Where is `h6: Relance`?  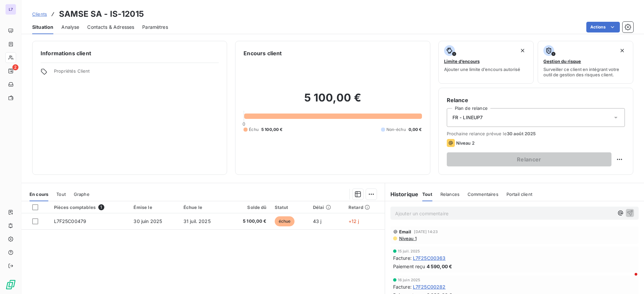 h6: Relance is located at coordinates (536, 100).